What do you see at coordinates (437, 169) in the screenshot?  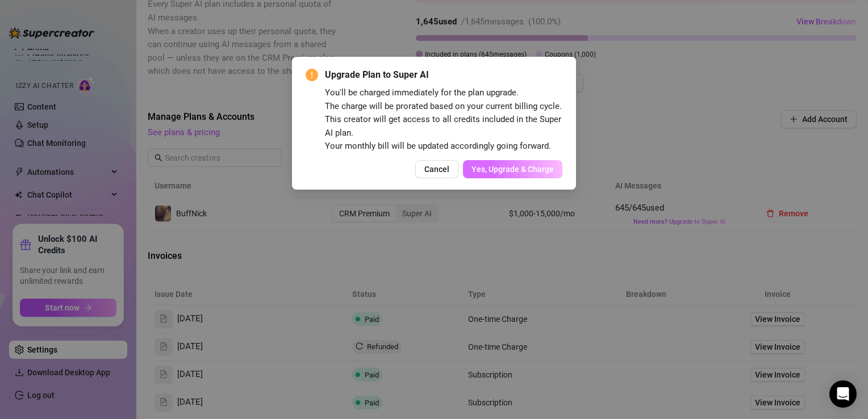 I see `span: Cancel` at bounding box center [437, 169].